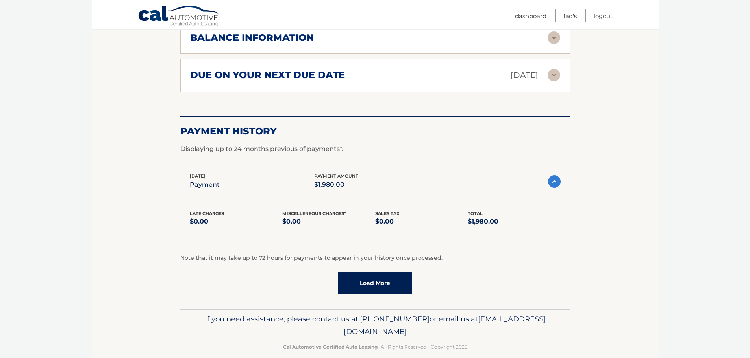  I want to click on span: Sales Tax, so click(387, 214).